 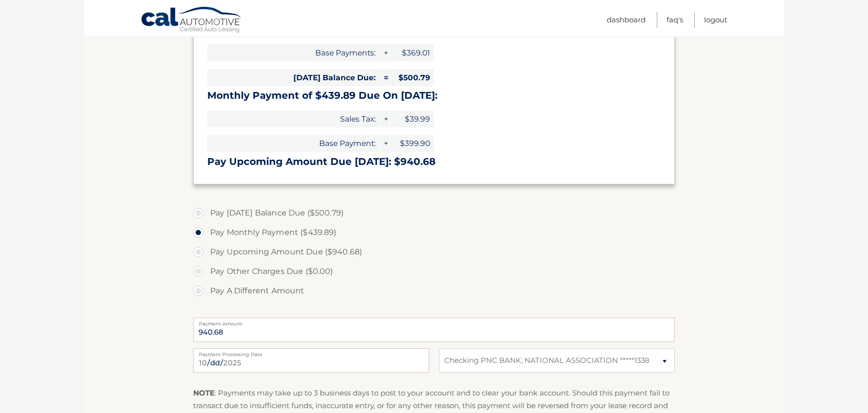 I want to click on label: Payment Amount, so click(x=434, y=321).